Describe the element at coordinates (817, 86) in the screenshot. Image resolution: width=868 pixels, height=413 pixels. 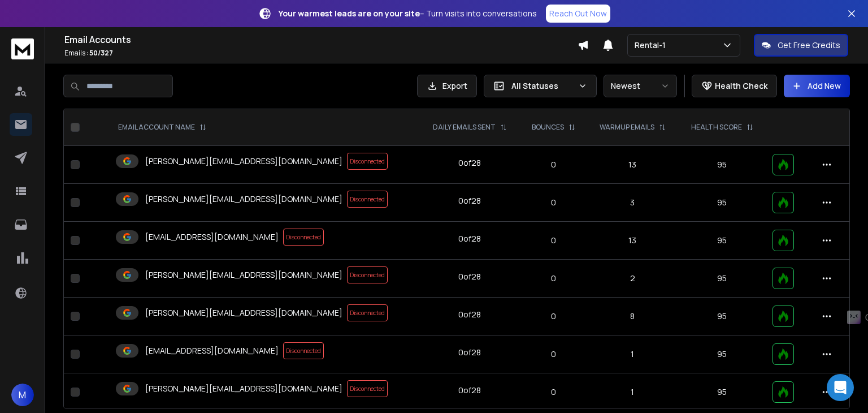
I see `button: Add New` at that location.